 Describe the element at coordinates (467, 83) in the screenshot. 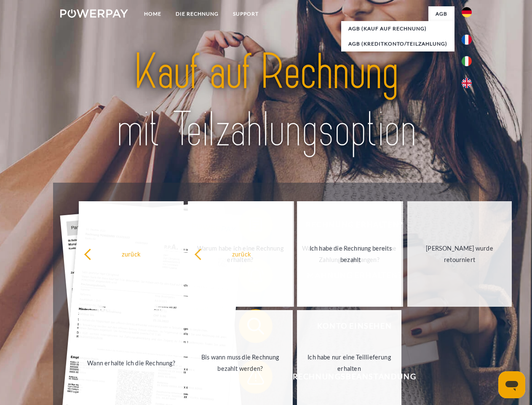

I see `img: en` at that location.